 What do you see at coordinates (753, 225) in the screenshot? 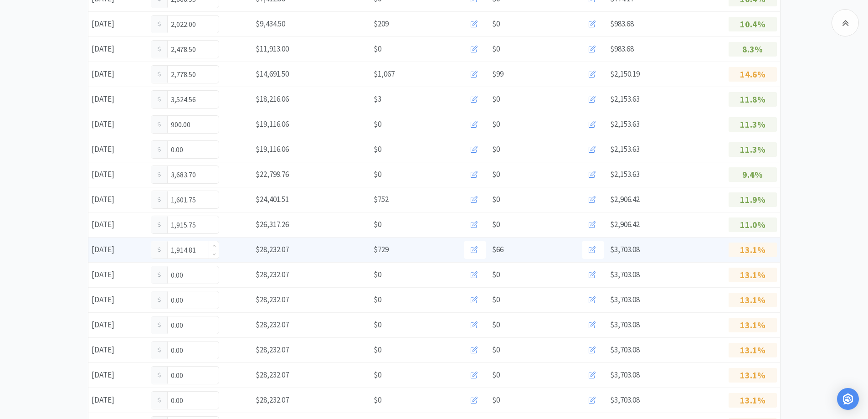
I see `p: 11.0%` at bounding box center [753, 225].